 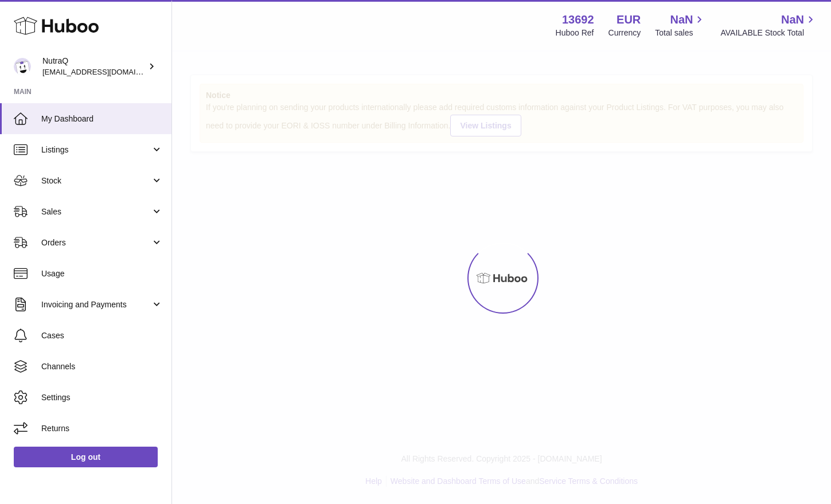 What do you see at coordinates (102, 397) in the screenshot?
I see `span: Settings` at bounding box center [102, 397].